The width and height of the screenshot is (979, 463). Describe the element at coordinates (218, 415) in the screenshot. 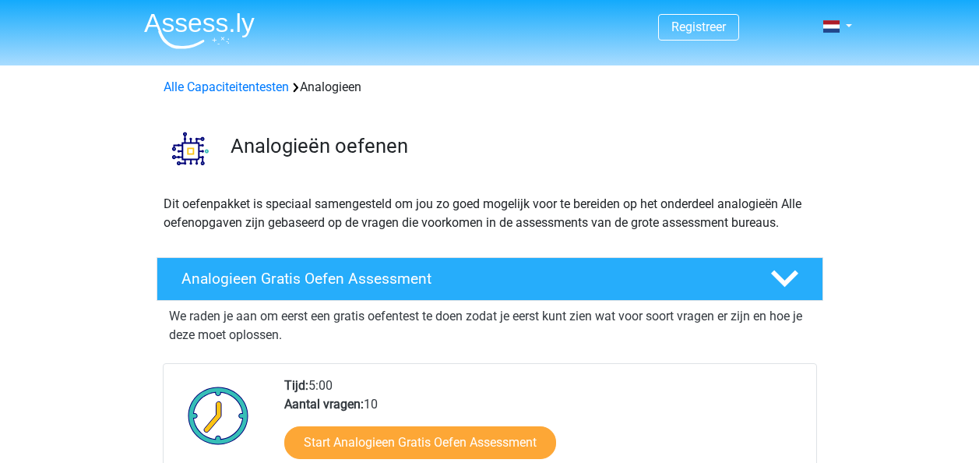

I see `img: Klok` at that location.